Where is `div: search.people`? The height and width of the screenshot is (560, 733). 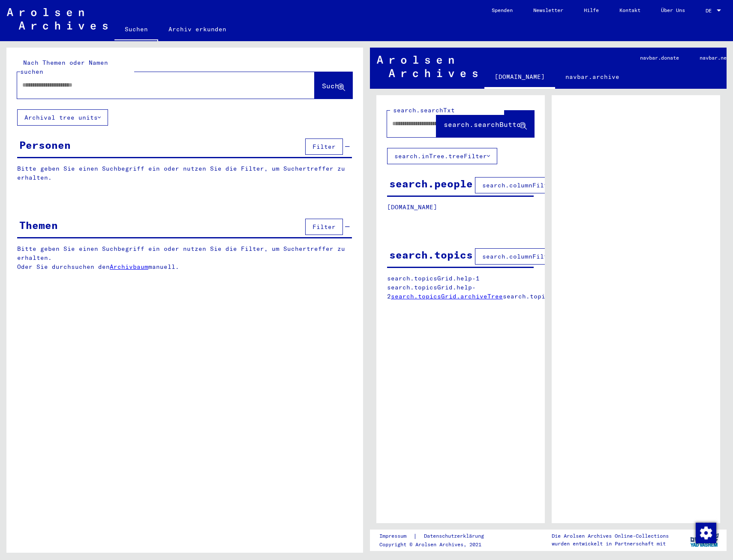
div: search.people is located at coordinates (431, 184).